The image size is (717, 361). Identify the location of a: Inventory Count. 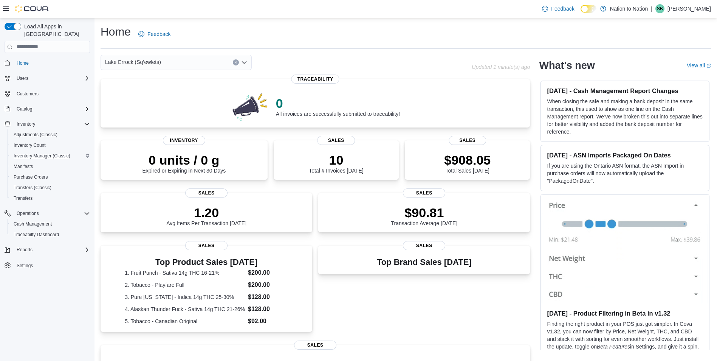
(29, 145).